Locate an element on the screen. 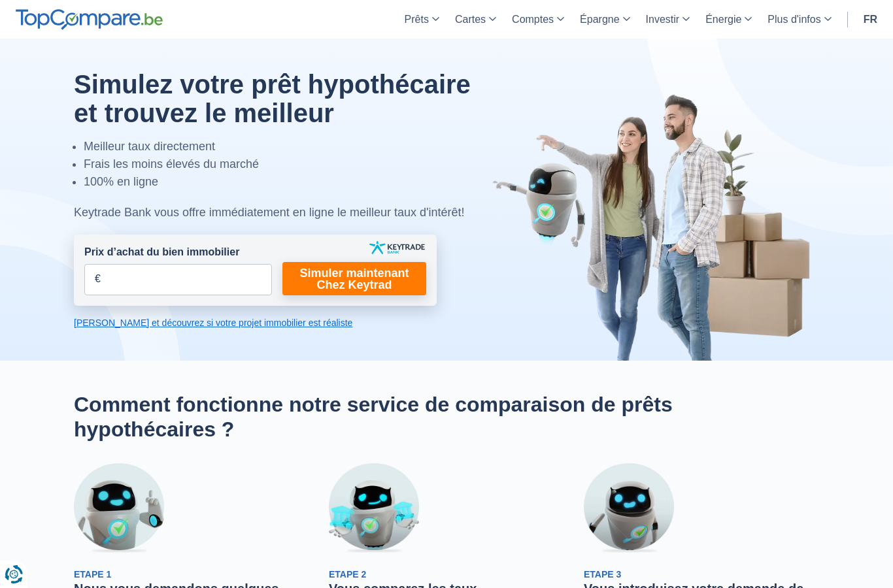 The height and width of the screenshot is (588, 893). label: Prix d’achat du bien immobilier is located at coordinates (161, 252).